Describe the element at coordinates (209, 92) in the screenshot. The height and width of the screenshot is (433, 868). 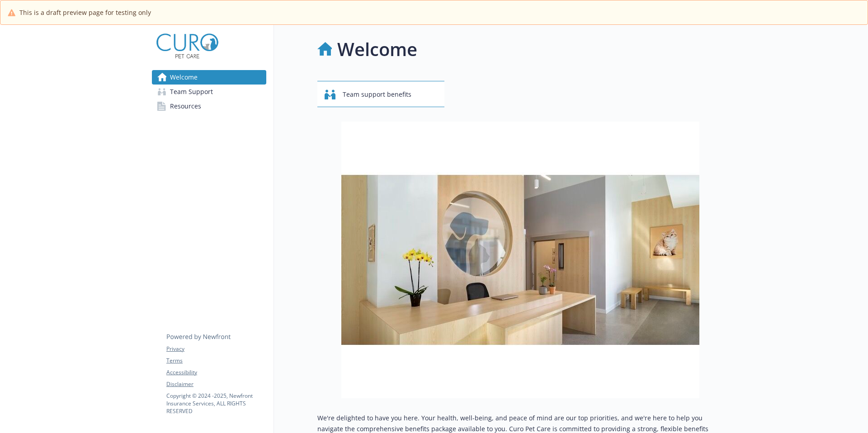
I see `a: Team Support` at that location.